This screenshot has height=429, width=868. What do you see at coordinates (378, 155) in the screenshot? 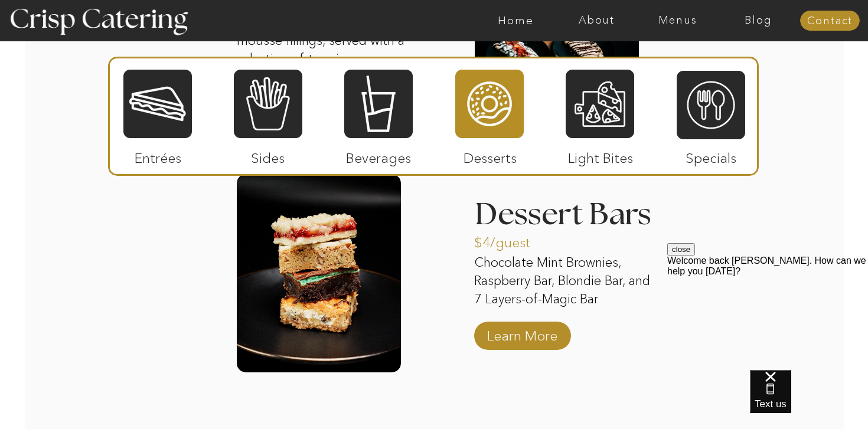
I see `p: Beverages` at bounding box center [378, 155].